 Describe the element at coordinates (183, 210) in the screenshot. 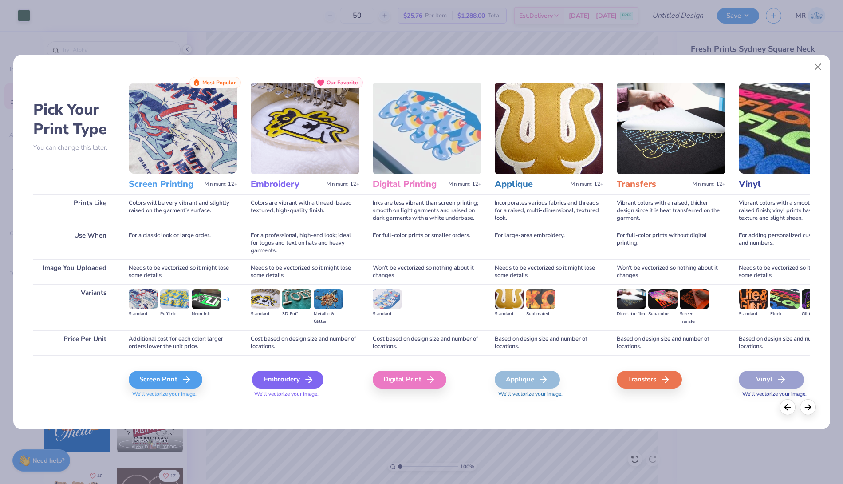

I see `div: Colors will be very vibrant and slightly raised on the garment's surface.` at that location.